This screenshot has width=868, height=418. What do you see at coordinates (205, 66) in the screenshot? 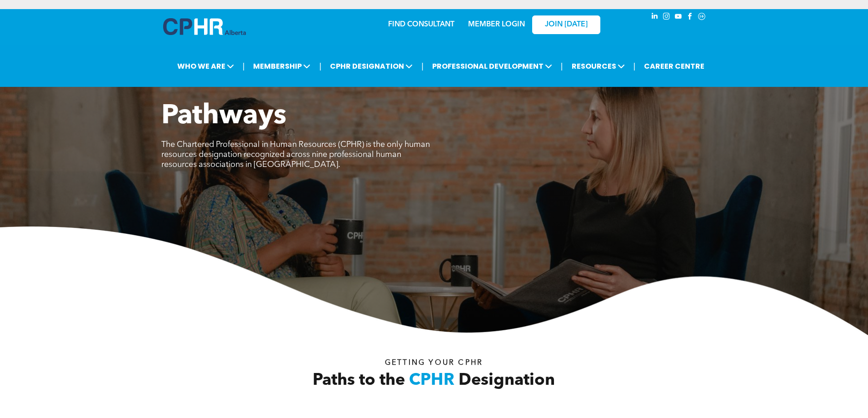
I see `span: WHO WE ARE` at bounding box center [205, 66].